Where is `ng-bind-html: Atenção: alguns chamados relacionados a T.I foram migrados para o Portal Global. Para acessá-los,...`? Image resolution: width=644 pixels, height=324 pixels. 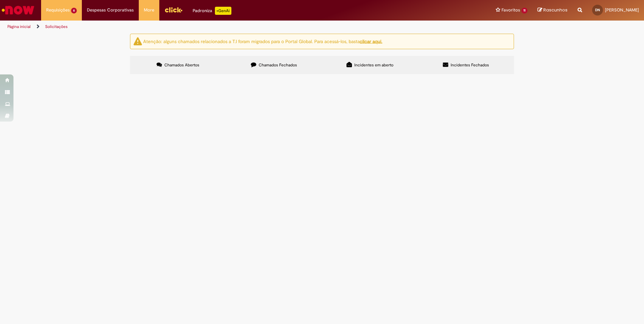 ng-bind-html: Atenção: alguns chamados relacionados a T.I foram migrados para o Portal Global. Para acessá-los,... is located at coordinates (263, 41).